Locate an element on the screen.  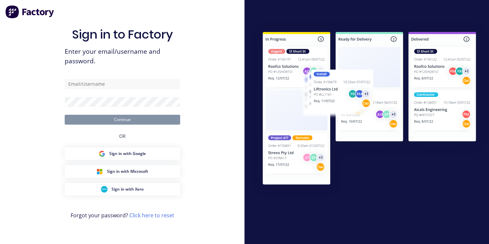
span: Forgot your password? is located at coordinates (122, 215).